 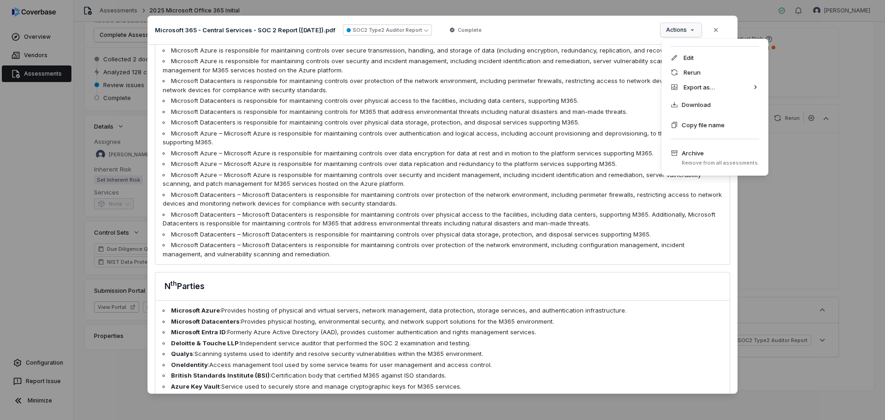 What do you see at coordinates (721, 163) in the screenshot?
I see `span: Remove from all assessments.` at bounding box center [721, 163].